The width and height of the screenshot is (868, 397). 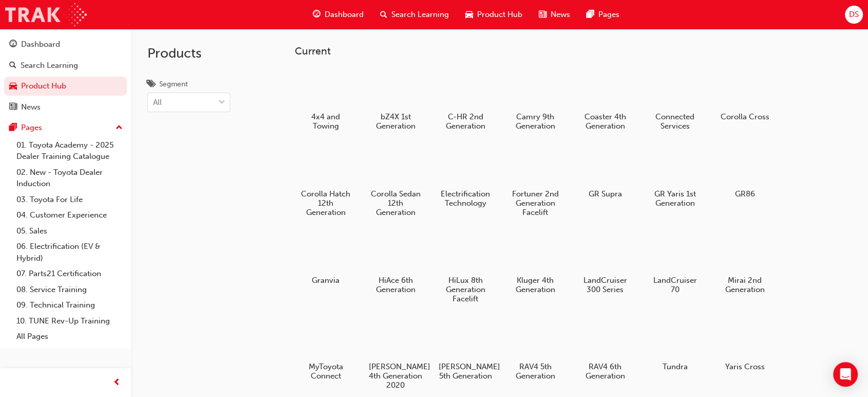 What do you see at coordinates (606, 285) in the screenshot?
I see `h5: LandCruiser 300 Series` at bounding box center [606, 285].